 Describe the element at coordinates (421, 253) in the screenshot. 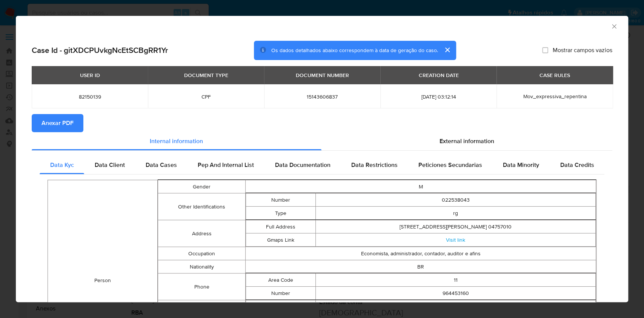

I see `td: Economista, administrador, contador, auditor e afins` at that location.